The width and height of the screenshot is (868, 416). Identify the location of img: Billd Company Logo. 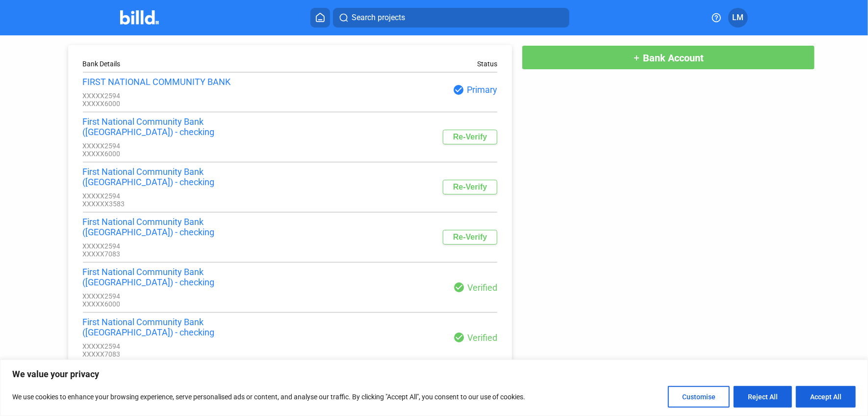
(139, 17).